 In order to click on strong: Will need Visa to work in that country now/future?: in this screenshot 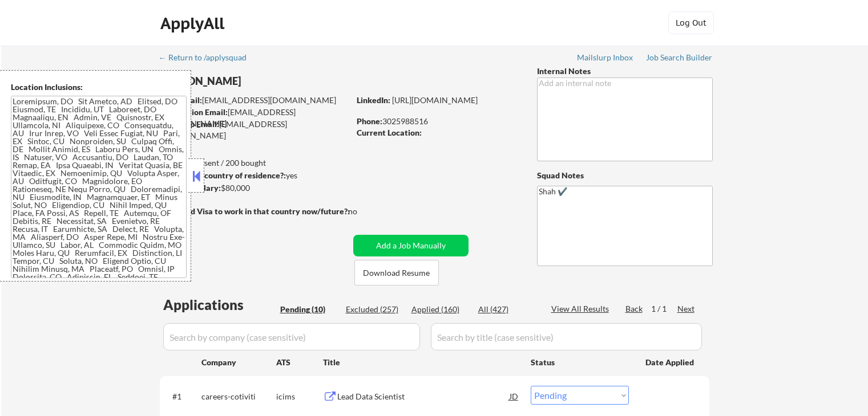, I will do `click(255, 211)`.